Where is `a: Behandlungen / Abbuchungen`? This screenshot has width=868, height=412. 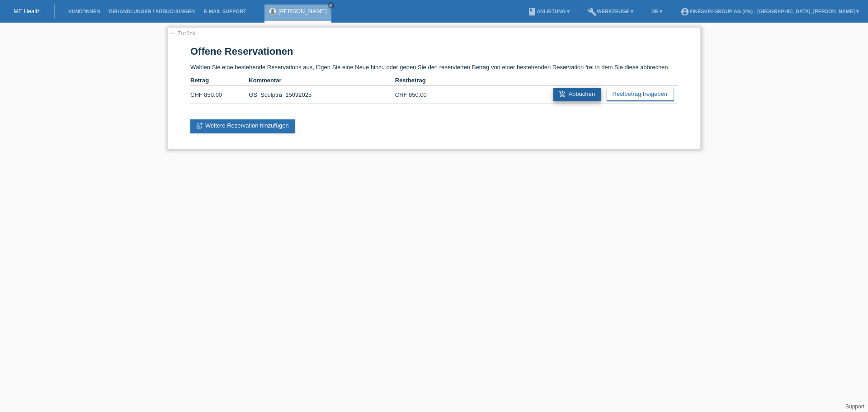
a: Behandlungen / Abbuchungen is located at coordinates (152, 11).